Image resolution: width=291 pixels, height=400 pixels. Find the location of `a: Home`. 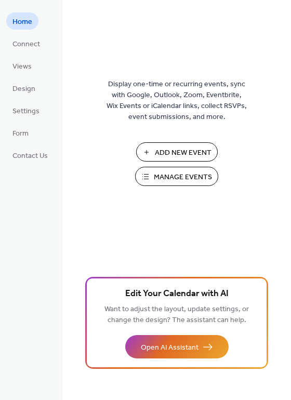

a: Home is located at coordinates (22, 21).